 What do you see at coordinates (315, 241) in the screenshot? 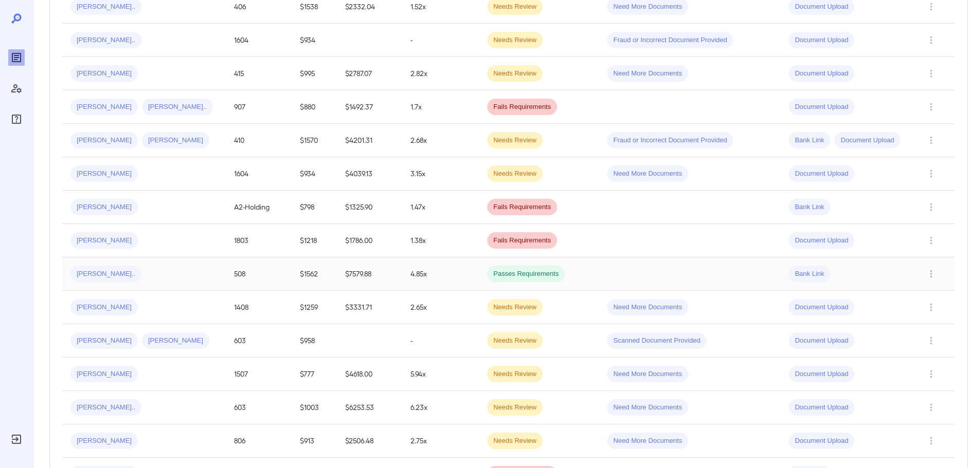
I see `td: $1218` at bounding box center [315, 241].